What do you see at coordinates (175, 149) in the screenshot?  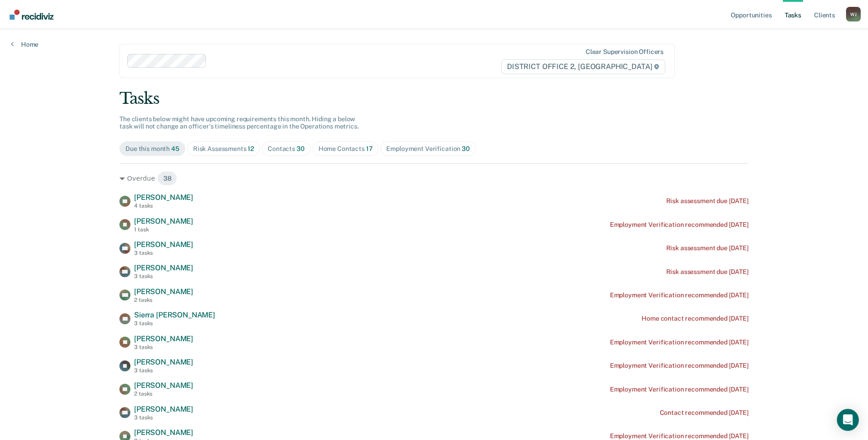 I see `span: 45` at bounding box center [175, 149].